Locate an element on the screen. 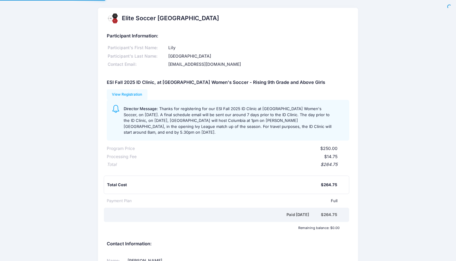 The width and height of the screenshot is (456, 261). h5: Contact Information: is located at coordinates (228, 244).